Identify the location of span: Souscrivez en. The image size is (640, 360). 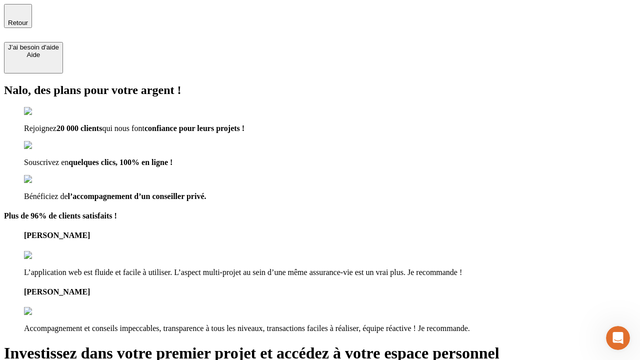
(46, 162).